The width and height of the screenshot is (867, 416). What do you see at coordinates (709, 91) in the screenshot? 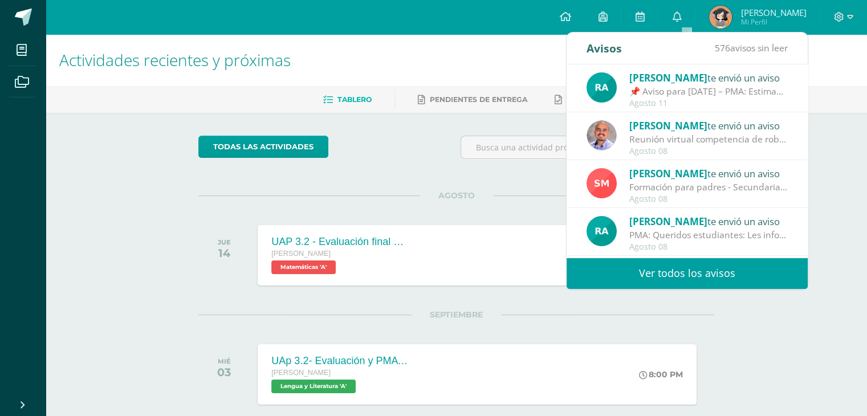
I see `div: 📌 Aviso para Mañana – PMA: Estimados estudiantes, Les informo que mañana se llevará a cabo el PMA...` at bounding box center [709, 91].